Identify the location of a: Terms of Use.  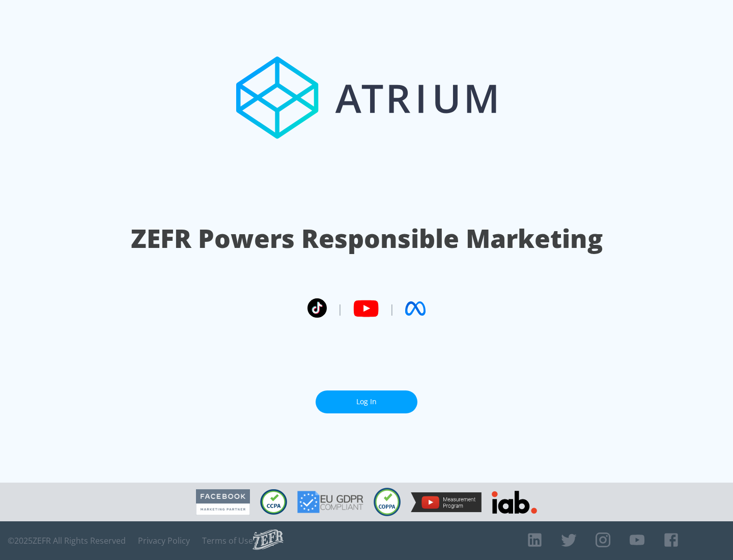
(227, 541).